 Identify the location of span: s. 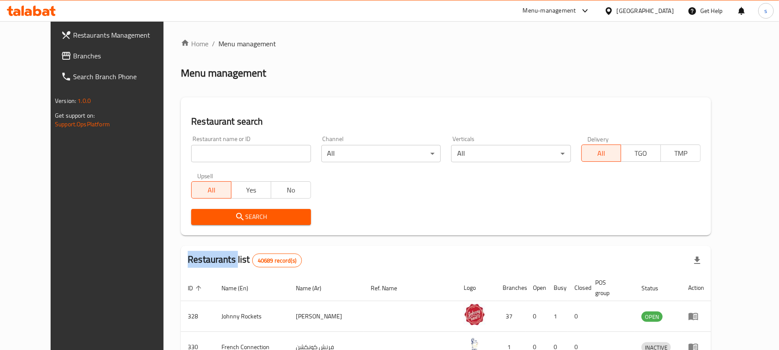
(766, 11).